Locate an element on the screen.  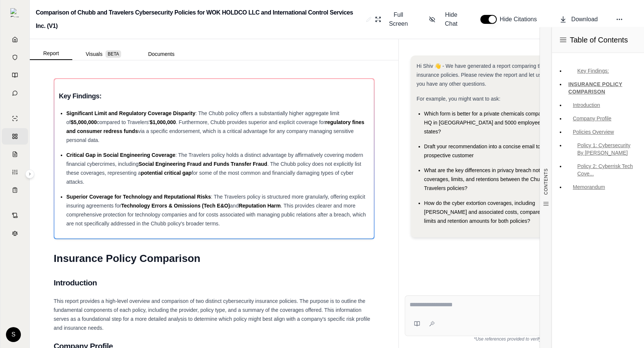
a: INSURANCE POLICY COMPARISON is located at coordinates (602, 88).